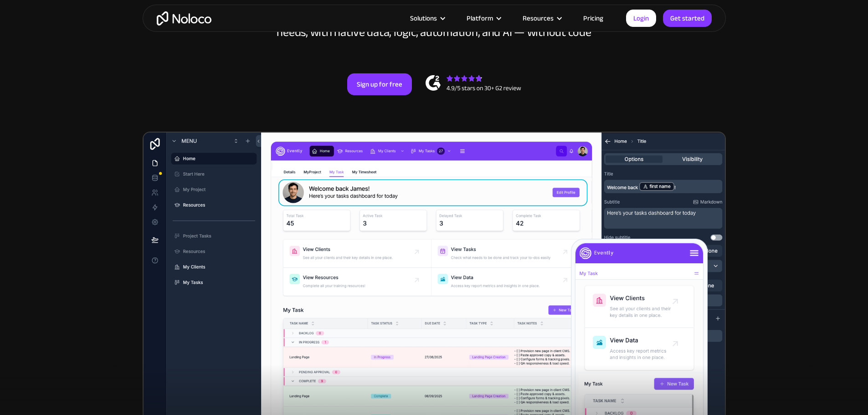 The height and width of the screenshot is (415, 868). Describe the element at coordinates (379, 85) in the screenshot. I see `a: Sign up for free` at that location.